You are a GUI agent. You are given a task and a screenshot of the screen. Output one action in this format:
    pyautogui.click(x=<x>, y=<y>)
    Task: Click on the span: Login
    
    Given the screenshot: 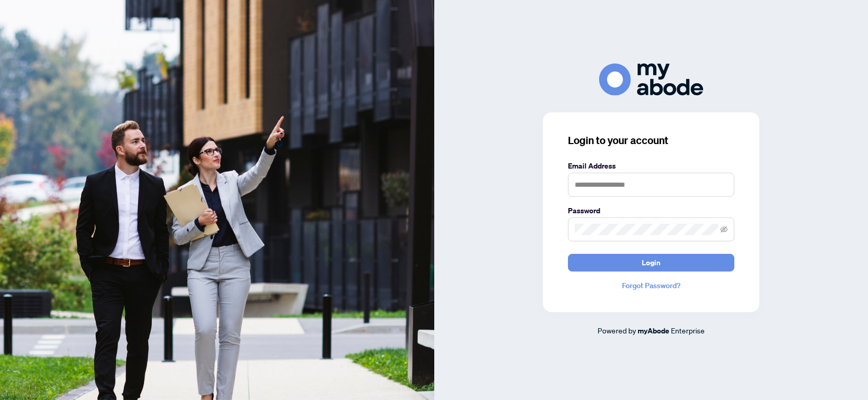 What is the action you would take?
    pyautogui.click(x=651, y=263)
    